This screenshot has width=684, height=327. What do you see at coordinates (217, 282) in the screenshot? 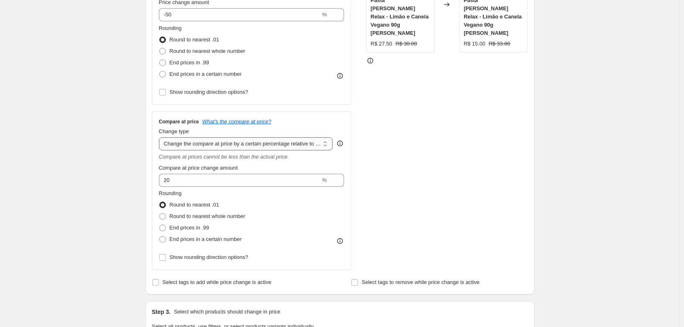
I see `span: Select tags to add while price change is active` at bounding box center [217, 282].